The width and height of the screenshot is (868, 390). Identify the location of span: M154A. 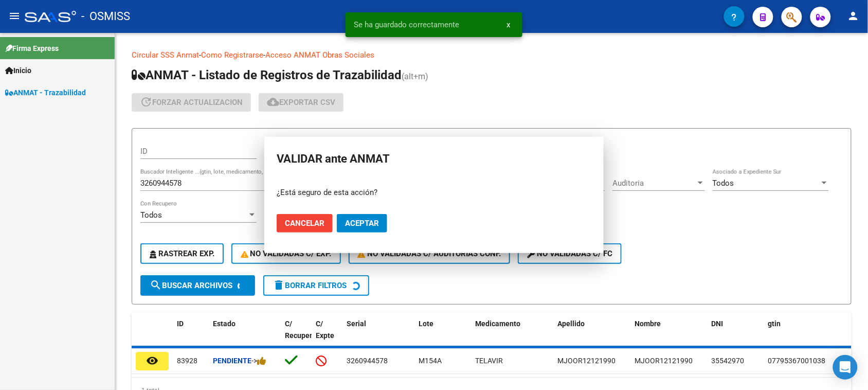
(430, 360).